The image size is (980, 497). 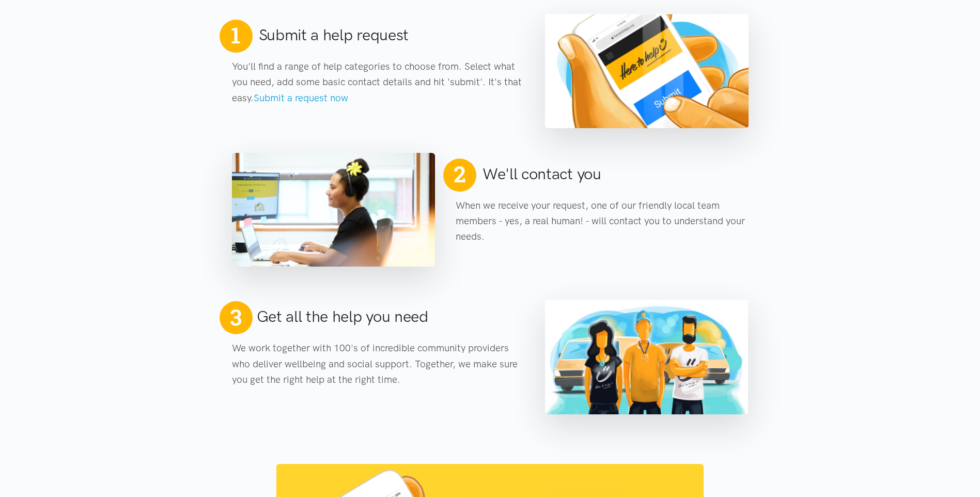 I want to click on p: You'll find a range of help categories to choose from. Select what you need, add some basic conta..., so click(x=378, y=82).